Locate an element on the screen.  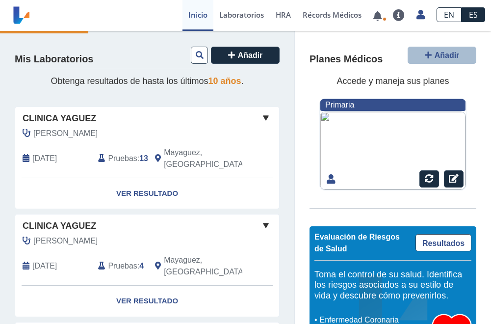
a: Resultados is located at coordinates (443, 242).